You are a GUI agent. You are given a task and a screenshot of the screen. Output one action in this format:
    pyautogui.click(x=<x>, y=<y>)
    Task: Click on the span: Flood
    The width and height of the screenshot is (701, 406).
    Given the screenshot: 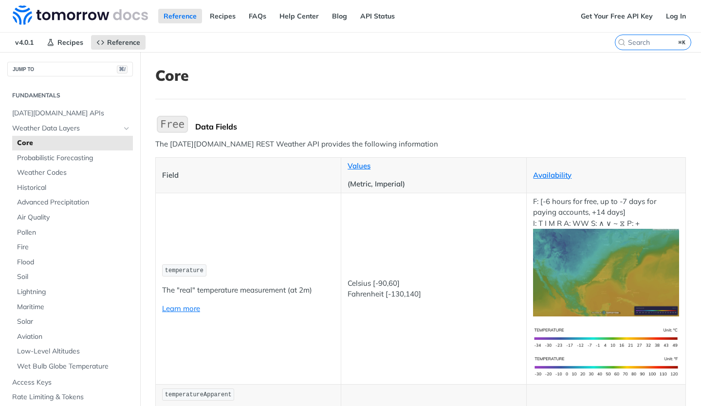 What is the action you would take?
    pyautogui.click(x=74, y=263)
    